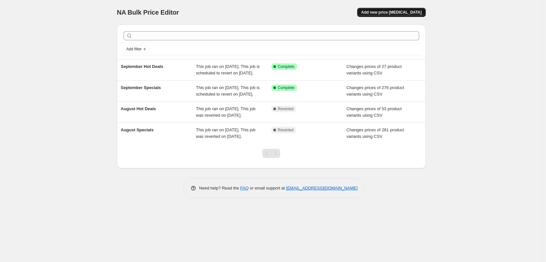  I want to click on span: Changes prices of 276 product variants using CSV, so click(375, 91).